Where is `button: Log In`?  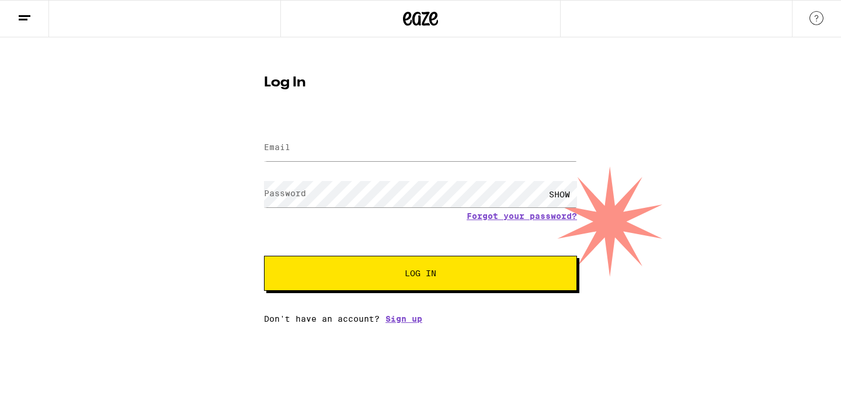 button: Log In is located at coordinates (420, 273).